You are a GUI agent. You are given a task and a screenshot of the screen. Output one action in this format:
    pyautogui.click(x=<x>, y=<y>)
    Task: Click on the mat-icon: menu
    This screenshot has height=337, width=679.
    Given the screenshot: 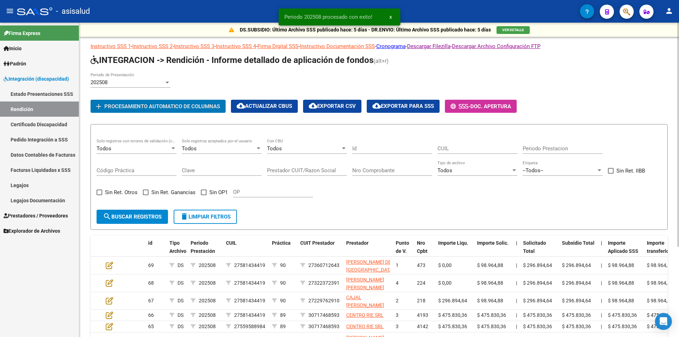 What is the action you would take?
    pyautogui.click(x=10, y=11)
    